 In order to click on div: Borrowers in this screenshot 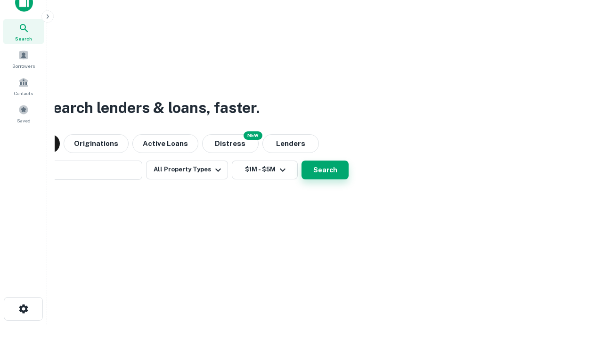, I will do `click(24, 59)`.